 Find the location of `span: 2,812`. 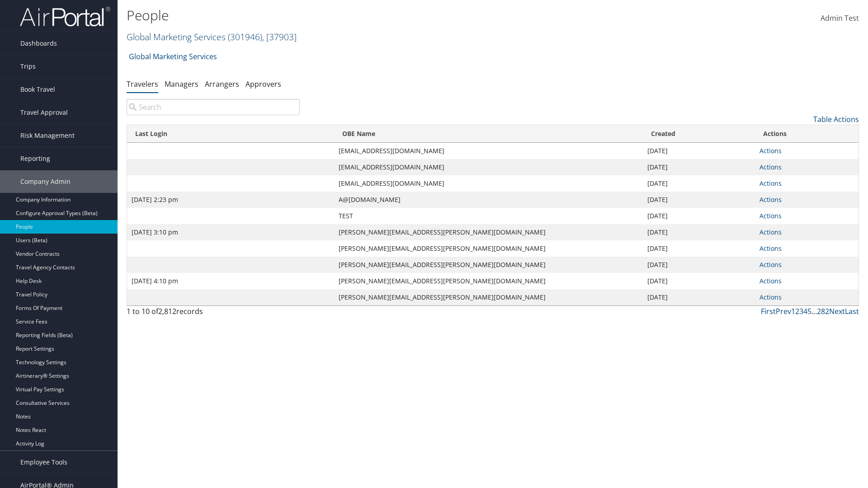

span: 2,812 is located at coordinates (167, 312).